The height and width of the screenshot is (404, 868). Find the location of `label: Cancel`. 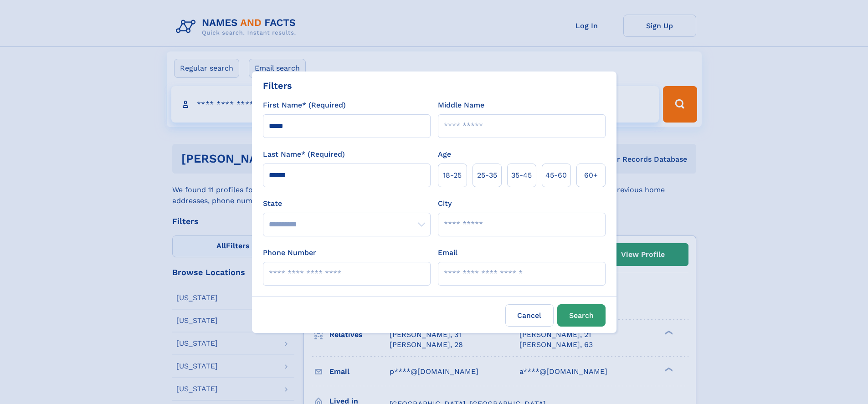

label: Cancel is located at coordinates (529, 315).